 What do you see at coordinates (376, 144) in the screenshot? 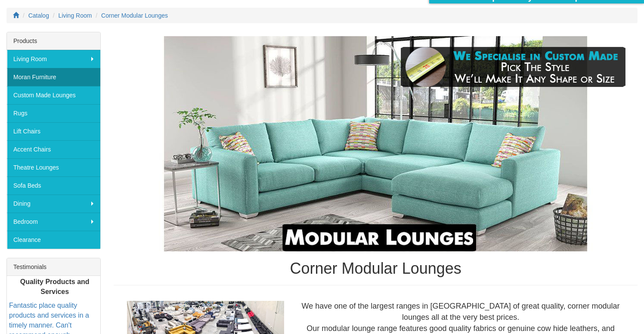
I see `img: Corner Modular Lounges` at bounding box center [376, 144].